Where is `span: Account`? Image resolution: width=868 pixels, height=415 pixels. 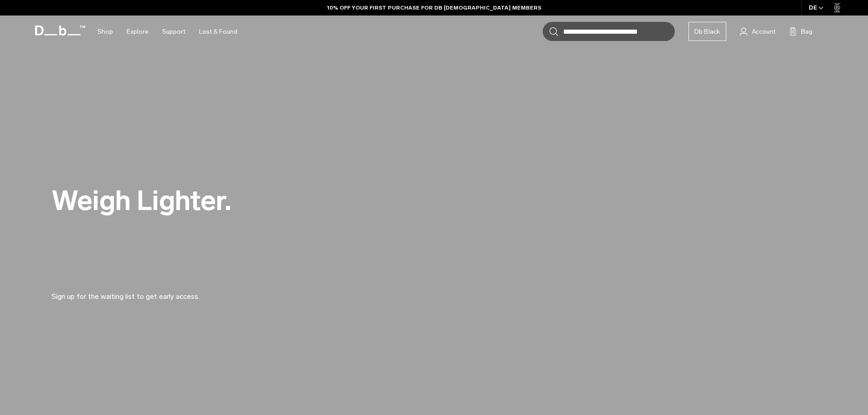 span: Account is located at coordinates (764, 31).